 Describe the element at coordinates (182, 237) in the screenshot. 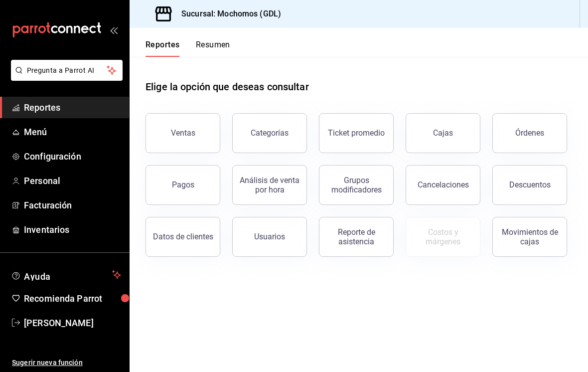

I see `div: Datos de clientes` at that location.